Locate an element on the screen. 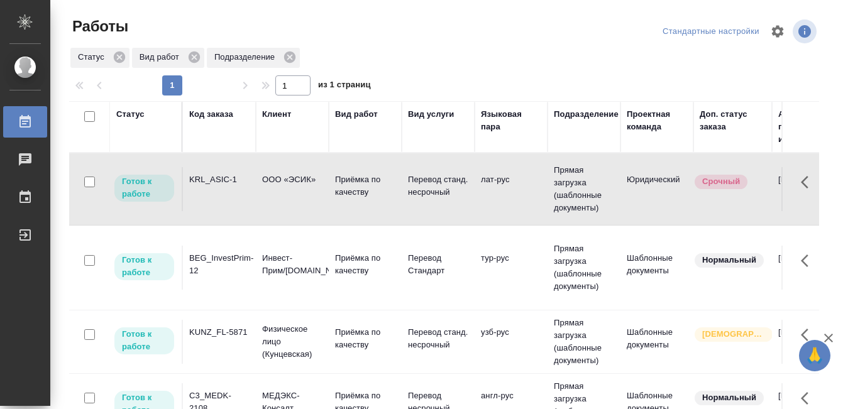 This screenshot has width=843, height=409. div: Код заказа is located at coordinates (211, 114).